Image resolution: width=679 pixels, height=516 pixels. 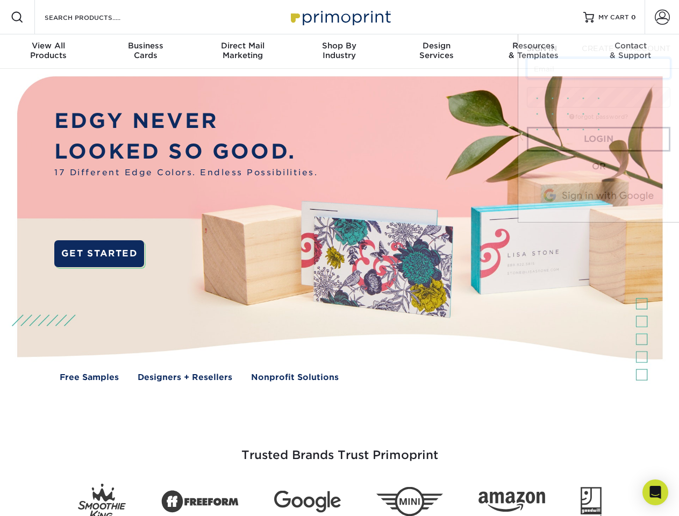 What do you see at coordinates (436, 52) in the screenshot?
I see `a: DesignServices` at bounding box center [436, 52].